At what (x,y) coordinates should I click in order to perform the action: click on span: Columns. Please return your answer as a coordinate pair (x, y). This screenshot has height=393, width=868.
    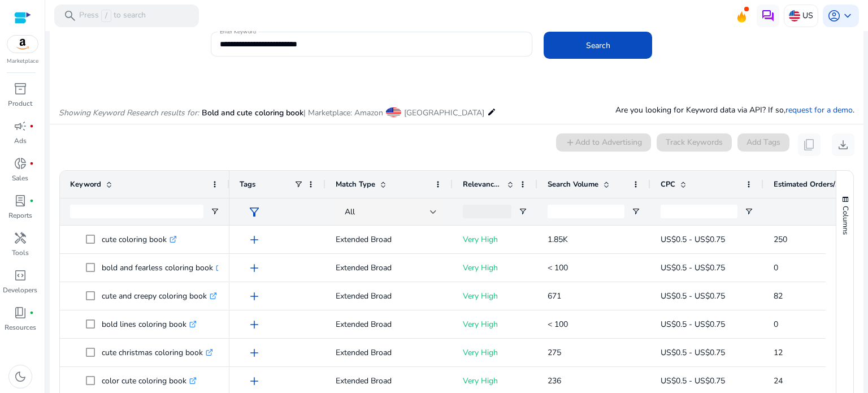
    Looking at the image, I should click on (845, 220).